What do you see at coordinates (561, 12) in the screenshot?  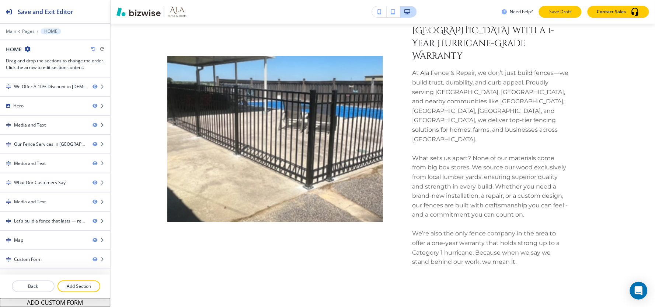 I see `button: Save Draft` at bounding box center [561, 12].